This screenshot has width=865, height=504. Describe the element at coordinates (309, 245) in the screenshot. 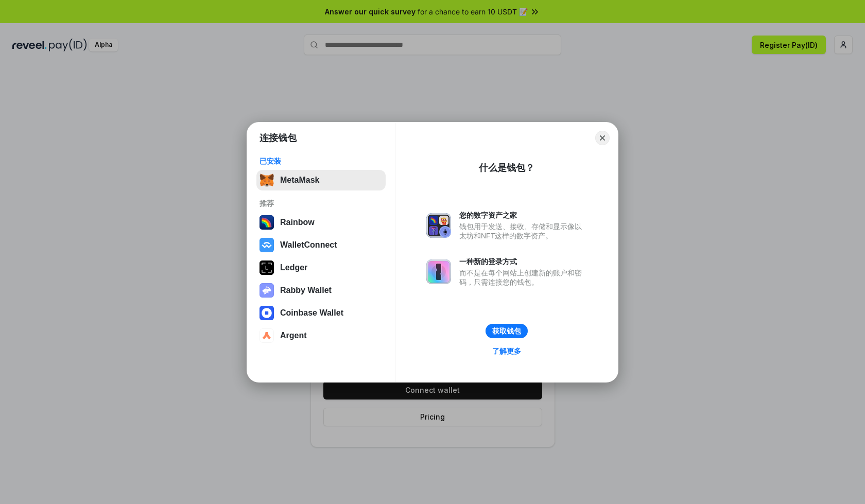

I see `div: WalletConnect` at that location.